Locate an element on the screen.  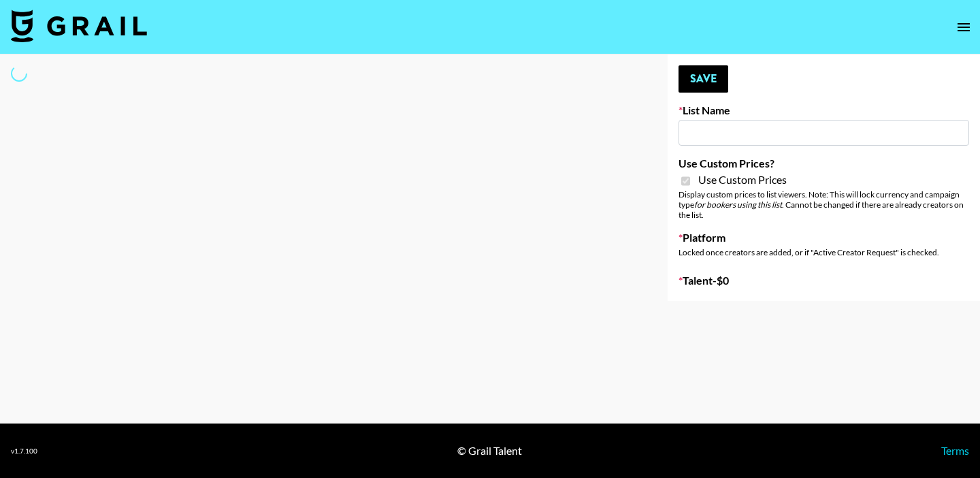
label: Platform is located at coordinates (823, 237).